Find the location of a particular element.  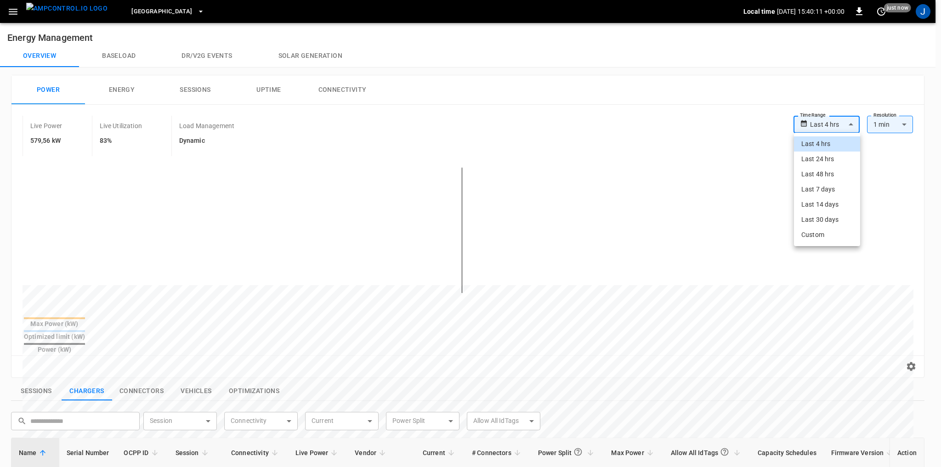

li: Custom is located at coordinates (827, 235).